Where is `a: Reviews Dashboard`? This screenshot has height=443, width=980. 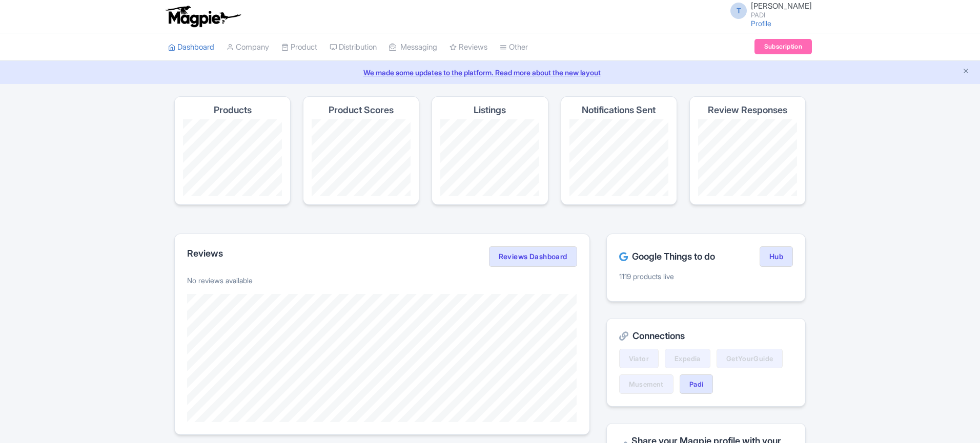 a: Reviews Dashboard is located at coordinates (533, 257).